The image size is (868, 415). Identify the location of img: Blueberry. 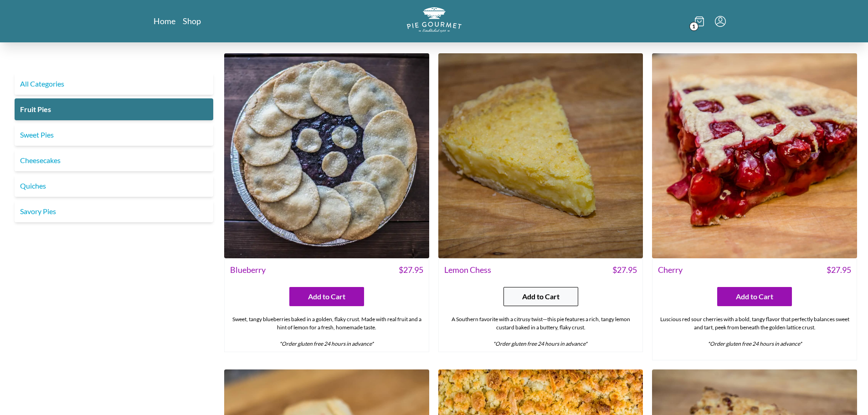
(327, 156).